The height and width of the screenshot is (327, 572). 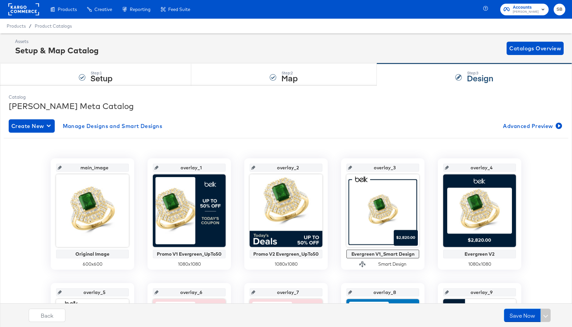 I want to click on strong: Design, so click(x=480, y=78).